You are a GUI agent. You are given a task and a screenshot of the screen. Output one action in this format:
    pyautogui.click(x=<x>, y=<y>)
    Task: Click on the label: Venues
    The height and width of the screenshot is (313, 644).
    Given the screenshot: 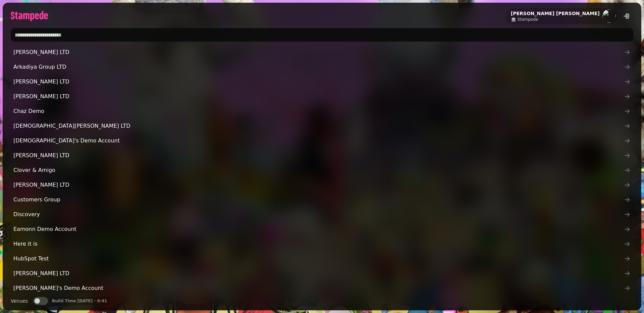 What is the action you would take?
    pyautogui.click(x=19, y=301)
    